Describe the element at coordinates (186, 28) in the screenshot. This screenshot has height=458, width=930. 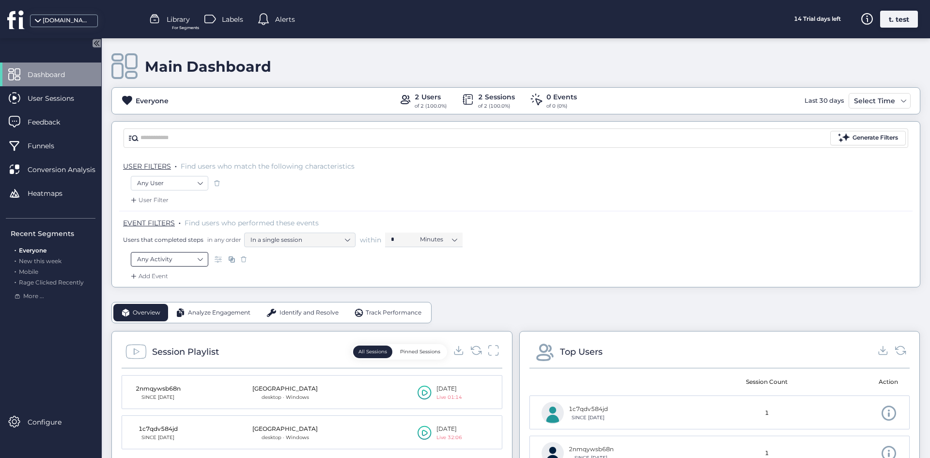
I see `span: For Segments` at that location.